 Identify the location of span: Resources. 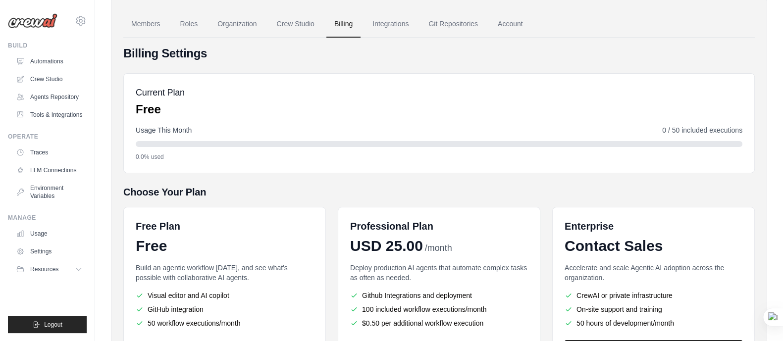
(44, 269).